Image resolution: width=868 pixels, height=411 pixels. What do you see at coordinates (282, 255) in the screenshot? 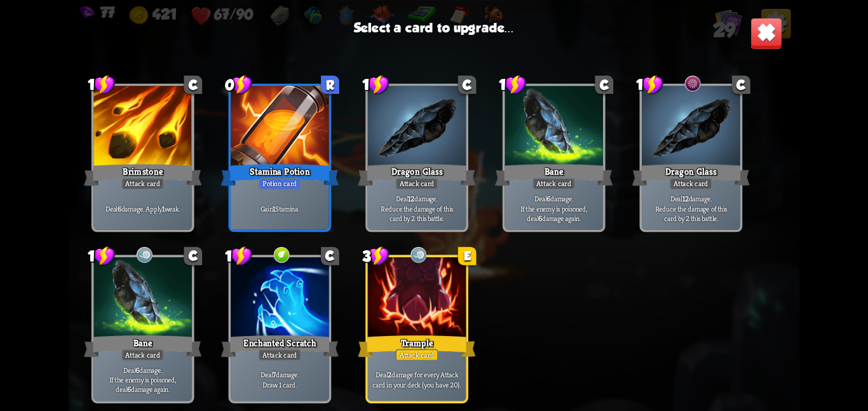
I see `img: Plant rune - Applies 4 poison to target.` at bounding box center [282, 255].